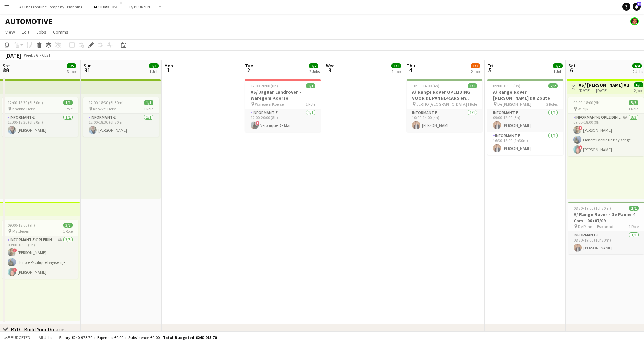  Describe the element at coordinates (60, 32) in the screenshot. I see `a: Comms` at that location.